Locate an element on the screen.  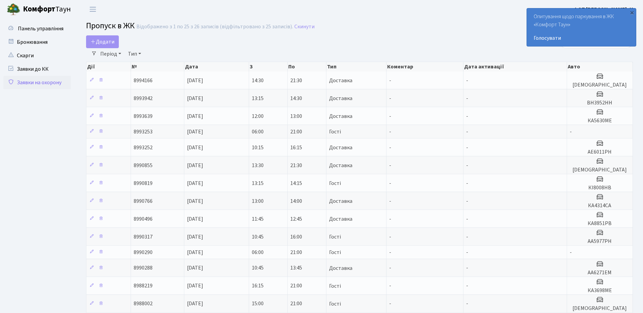
span: 8988219 is located at coordinates (143, 286).